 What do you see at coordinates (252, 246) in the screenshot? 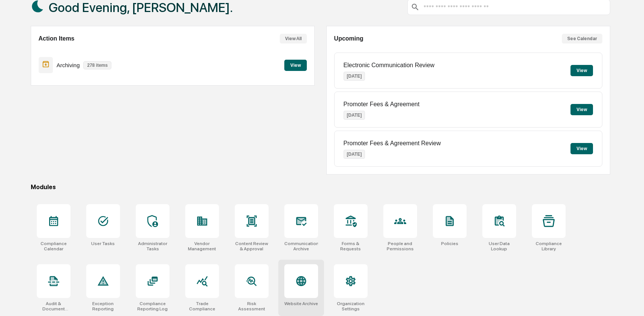
I see `div: Content Review & Approval` at bounding box center [252, 246].